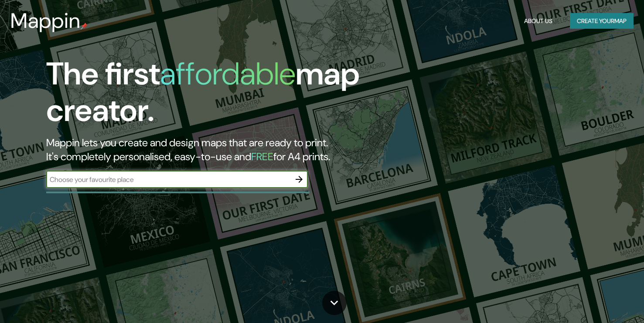  What do you see at coordinates (602, 21) in the screenshot?
I see `button: Create yourmap` at bounding box center [602, 21].